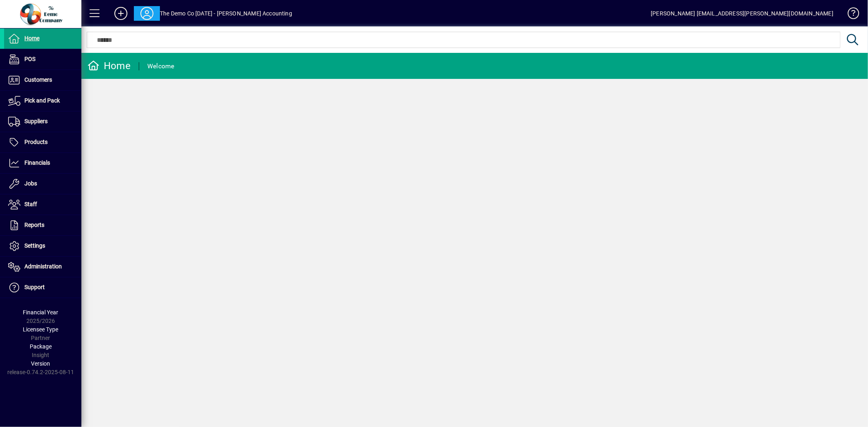 This screenshot has height=427, width=868. I want to click on span: Support, so click(34, 287).